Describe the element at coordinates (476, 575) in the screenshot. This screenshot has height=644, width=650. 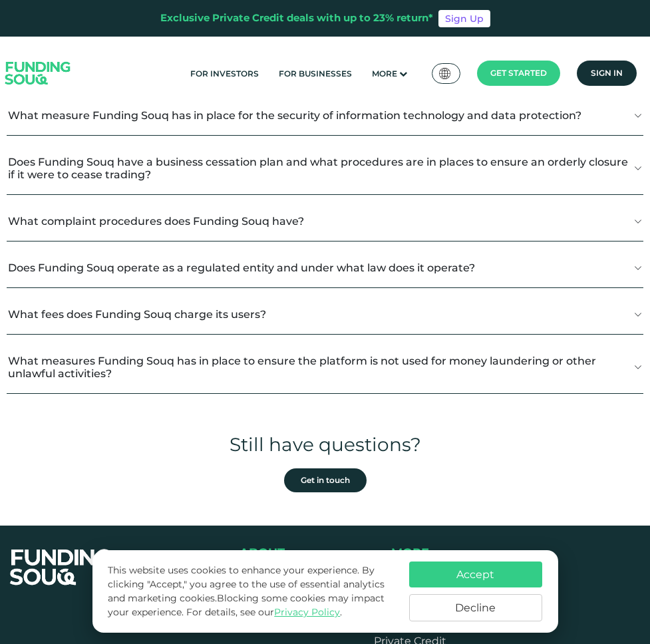
I see `button: Accept` at that location.